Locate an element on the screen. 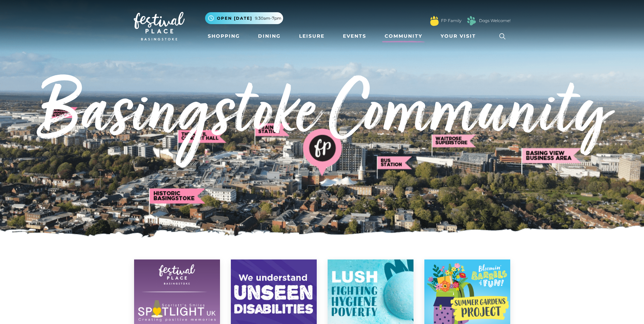  a: Dogs Welcome! is located at coordinates (494, 21).